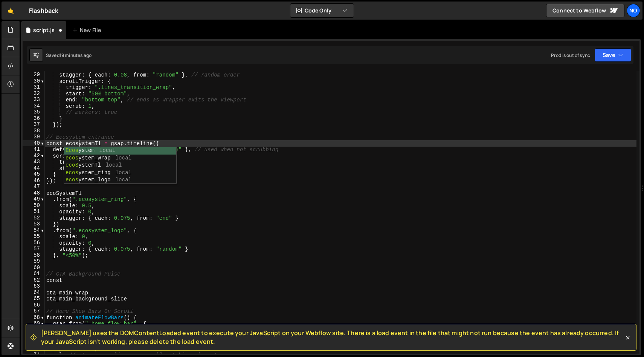  What do you see at coordinates (34, 180) in the screenshot?
I see `div: 46` at bounding box center [34, 180].